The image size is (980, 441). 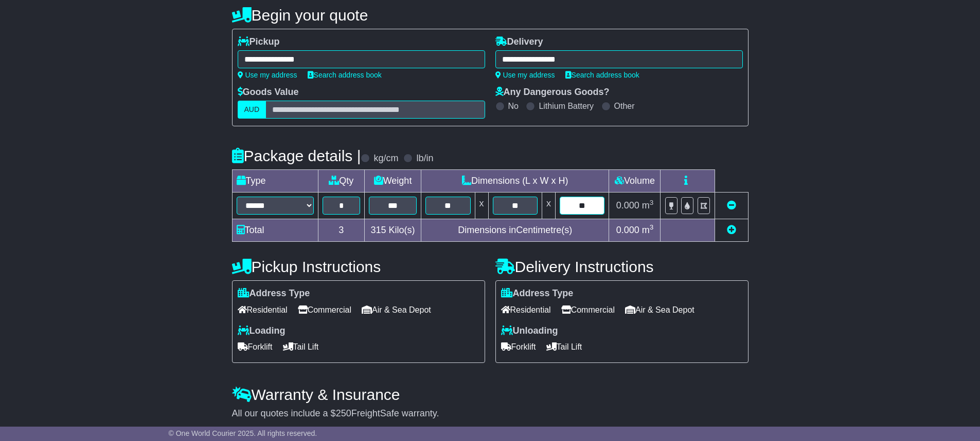 What do you see at coordinates (490, 15) in the screenshot?
I see `h4: Begin your quote` at bounding box center [490, 15].